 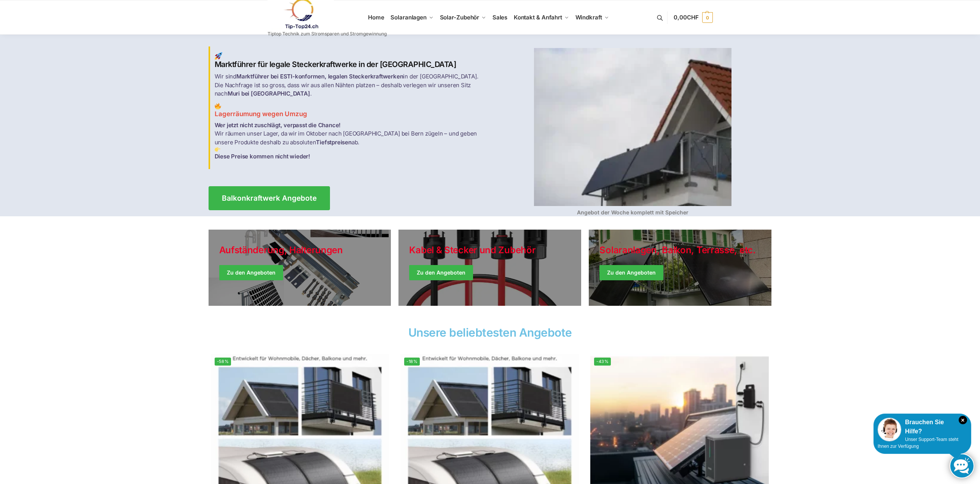 What do you see at coordinates (350, 111) in the screenshot?
I see `h3: Lagerräumung wegen Umzug` at bounding box center [350, 111].